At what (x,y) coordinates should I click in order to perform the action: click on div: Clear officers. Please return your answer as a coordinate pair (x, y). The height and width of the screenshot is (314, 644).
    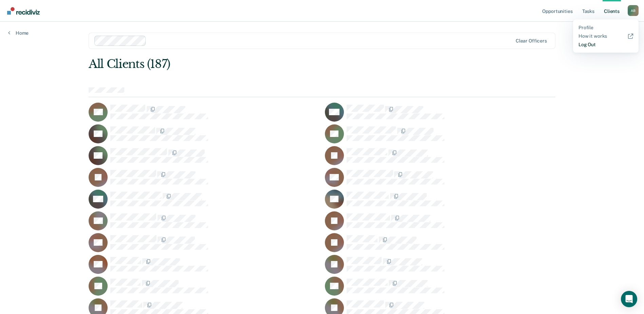
    Looking at the image, I should click on (531, 41).